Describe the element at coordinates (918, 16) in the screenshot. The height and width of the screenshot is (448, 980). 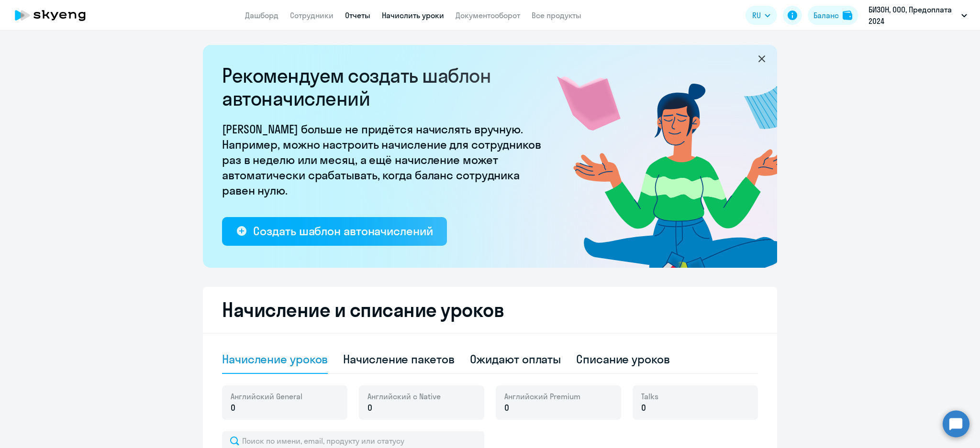
I see `button: БИЗОН, ООО, Предоплата 2024` at that location.